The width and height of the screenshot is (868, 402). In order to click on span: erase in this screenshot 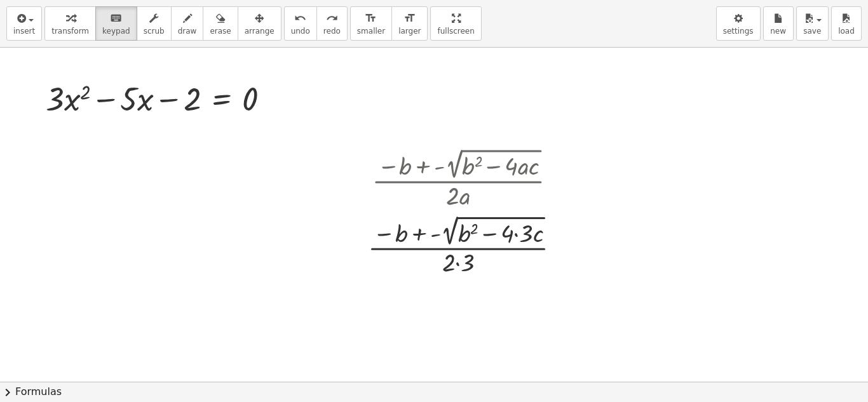, I will do `click(220, 31)`.